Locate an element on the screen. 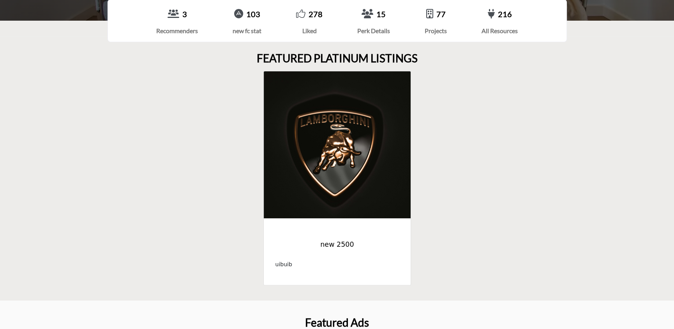 The image size is (674, 329). a: 77 is located at coordinates (441, 14).